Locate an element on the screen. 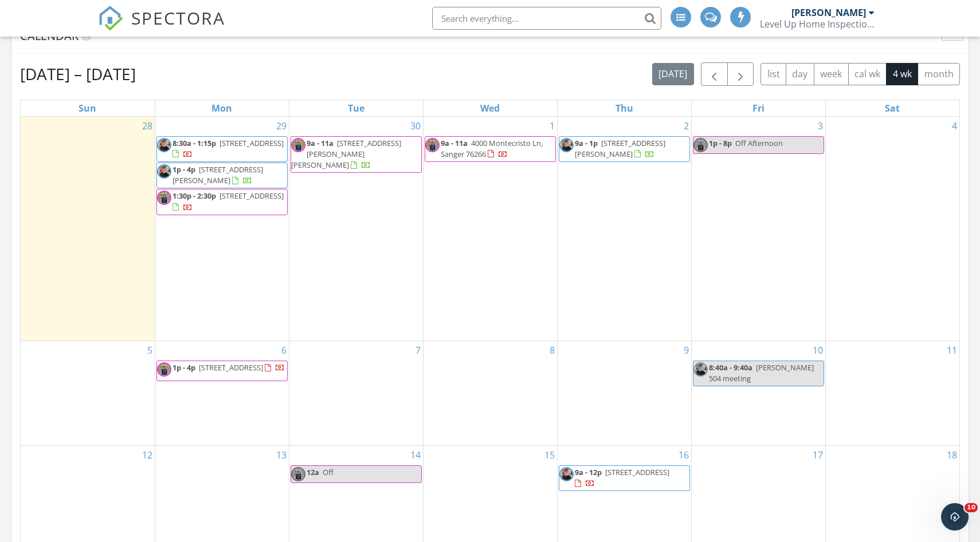 The image size is (980, 542). a: Monday is located at coordinates (222, 109).